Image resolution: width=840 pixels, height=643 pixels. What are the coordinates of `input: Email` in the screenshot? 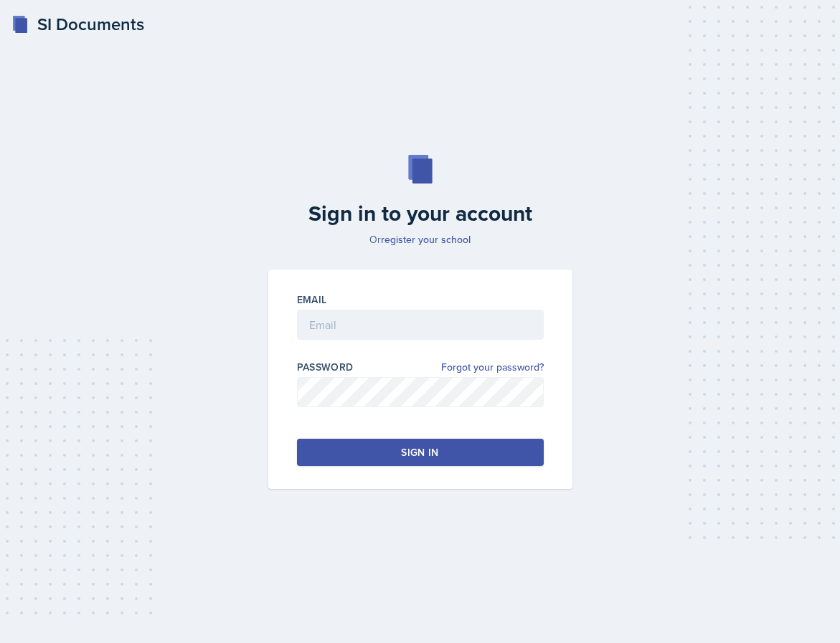 It's located at (420, 325).